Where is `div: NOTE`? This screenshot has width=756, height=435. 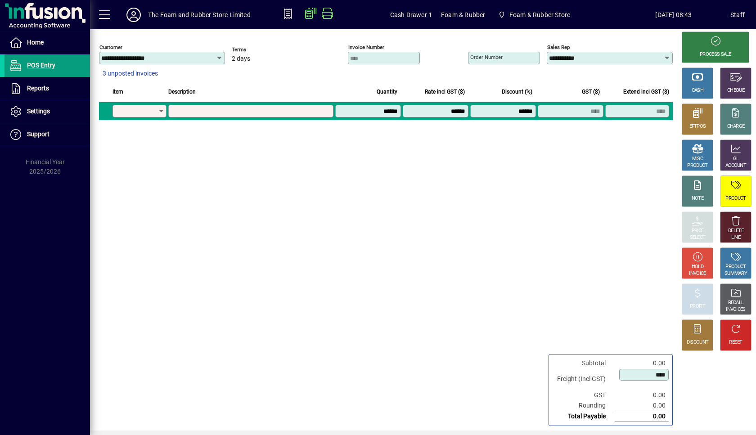 div: NOTE is located at coordinates (698, 199).